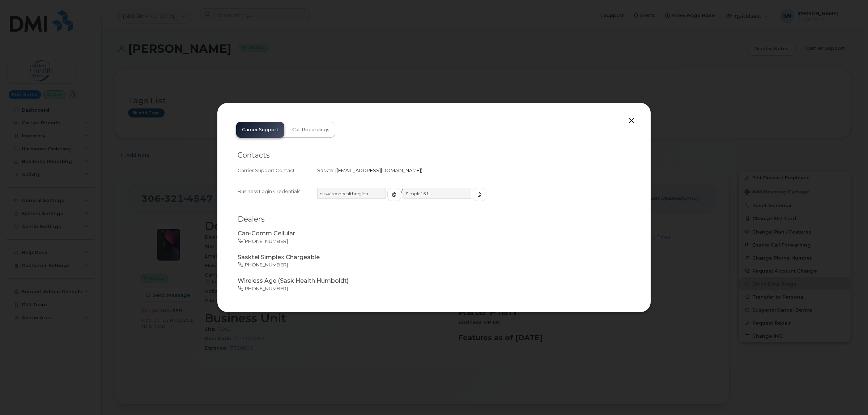 The image size is (868, 415). What do you see at coordinates (326, 170) in the screenshot?
I see `span: Sasktel` at bounding box center [326, 170].